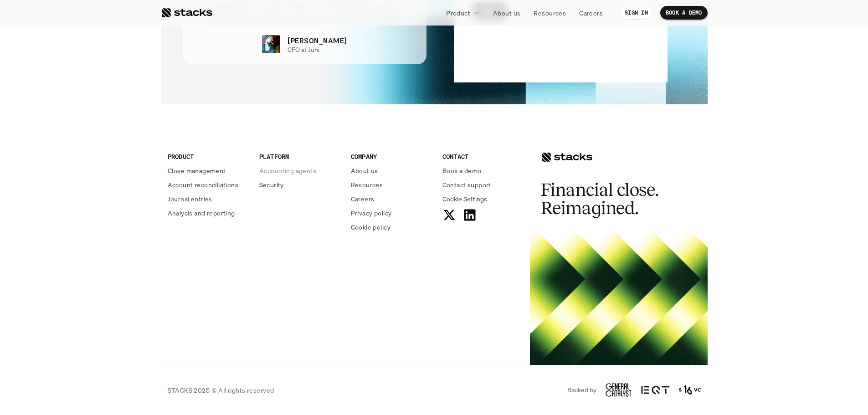  What do you see at coordinates (391, 156) in the screenshot?
I see `p: COMPANY` at bounding box center [391, 156].